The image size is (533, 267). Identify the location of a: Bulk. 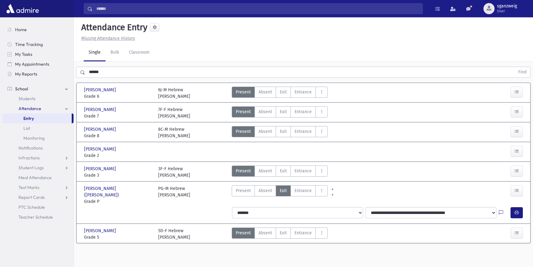
(115, 53).